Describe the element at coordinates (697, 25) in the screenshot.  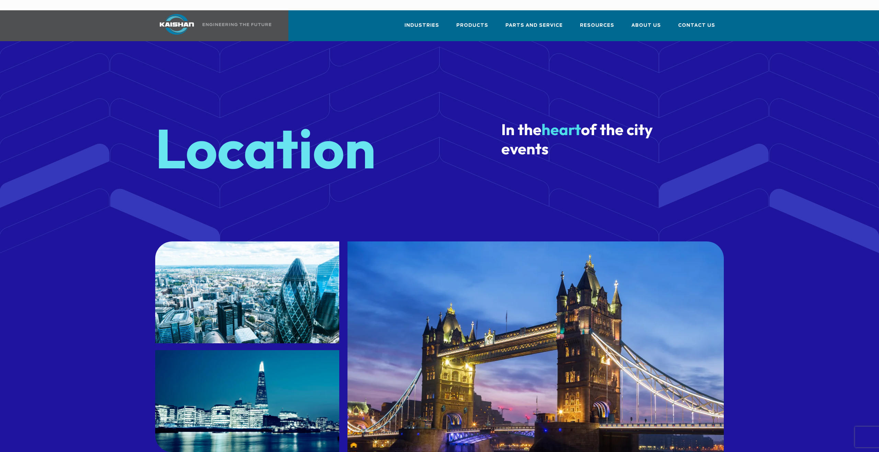
I see `span: Contact Us` at that location.